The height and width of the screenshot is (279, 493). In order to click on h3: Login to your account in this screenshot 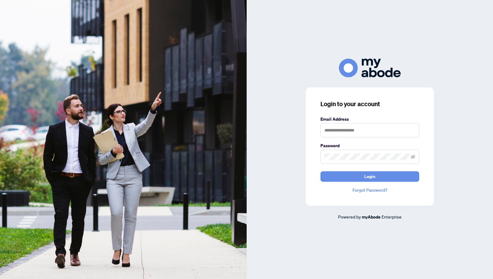, I will do `click(370, 104)`.